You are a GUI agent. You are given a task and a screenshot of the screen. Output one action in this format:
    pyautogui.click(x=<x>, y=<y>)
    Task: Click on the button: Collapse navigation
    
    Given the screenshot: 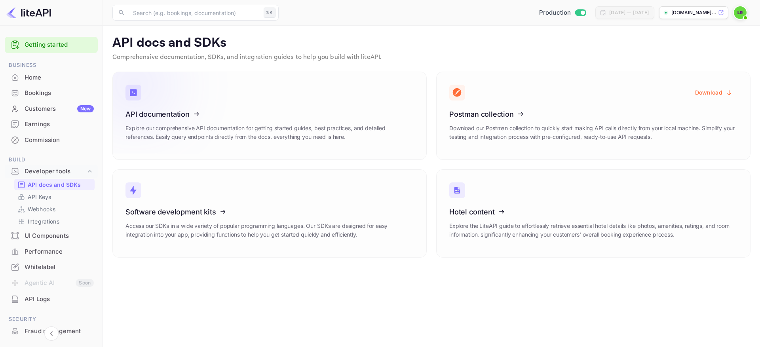 What is the action you would take?
    pyautogui.click(x=51, y=334)
    